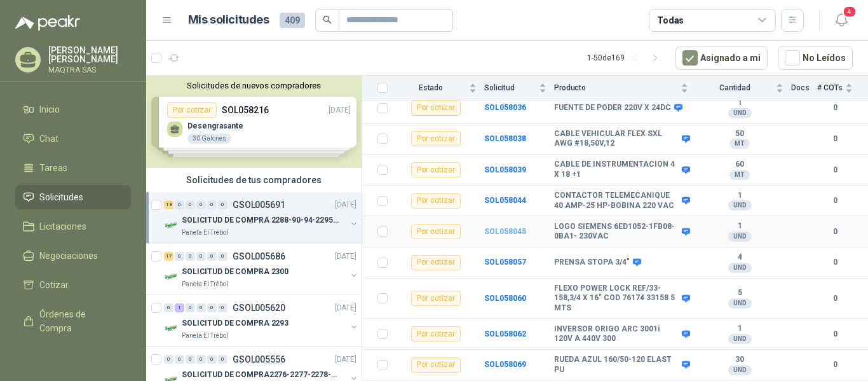 Image resolution: width=868 pixels, height=381 pixels. Describe the element at coordinates (721, 58) in the screenshot. I see `button: Asignado a mi` at that location.